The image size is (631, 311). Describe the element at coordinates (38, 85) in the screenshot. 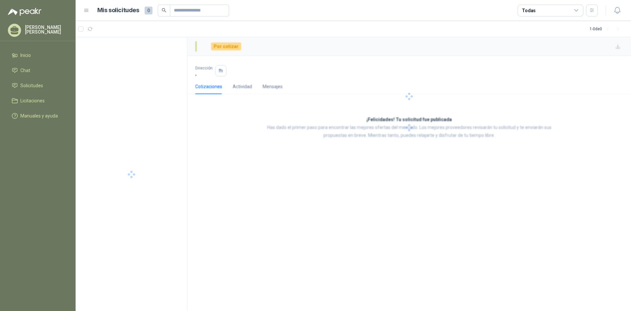

I see `a: Solicitudes` at that location.